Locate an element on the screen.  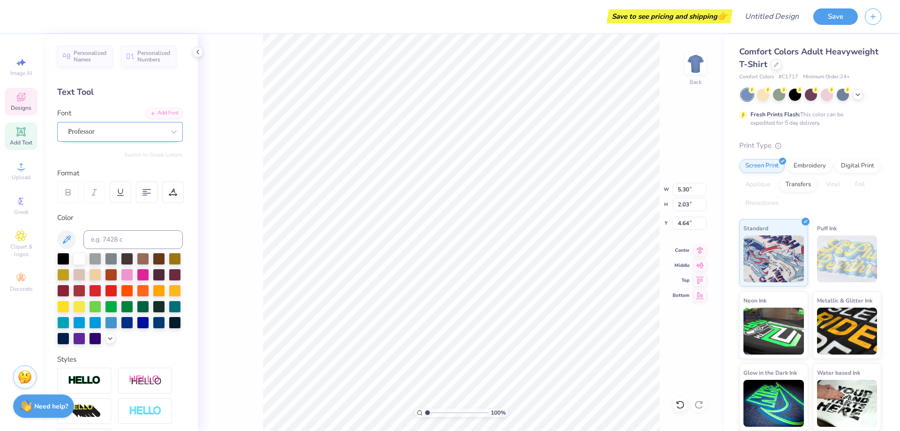
img: Water based Ink is located at coordinates (847, 403).